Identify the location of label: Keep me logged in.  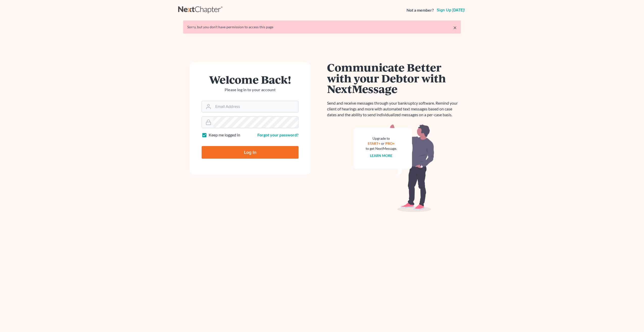
(224, 135).